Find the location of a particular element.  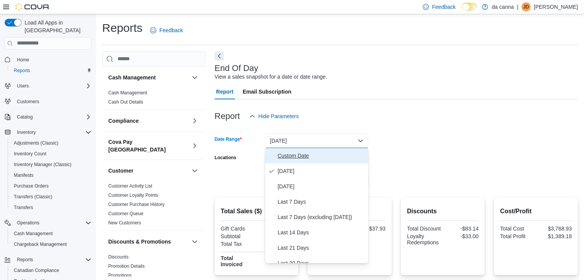

button: Purchase Orders is located at coordinates (51, 186).